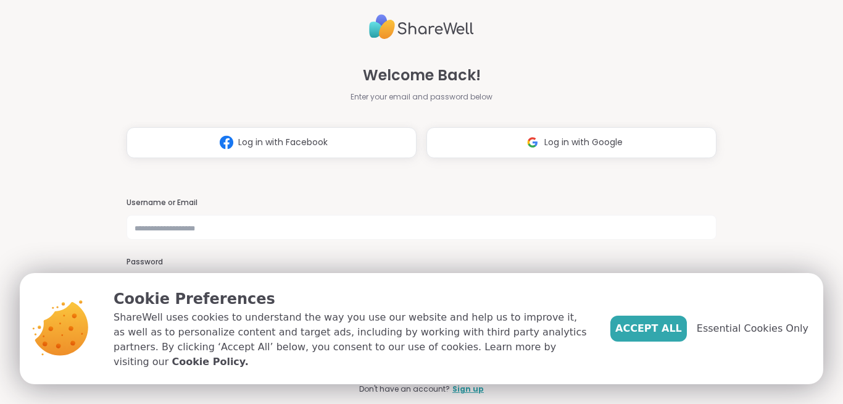 The height and width of the screenshot is (404, 843). Describe the element at coordinates (283, 142) in the screenshot. I see `span: Log in with Facebook` at that location.